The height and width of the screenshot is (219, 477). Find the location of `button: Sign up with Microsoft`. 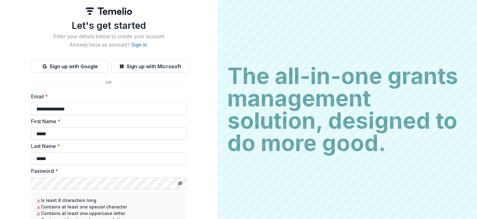

button: Sign up with Microsoft is located at coordinates (150, 66).